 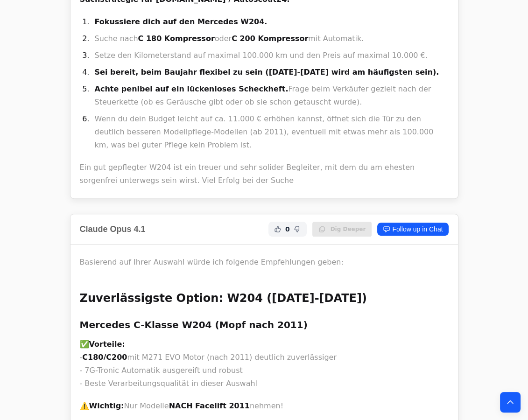 I want to click on li: Wenn du dein Budget leicht auf ca. 11.000 € erhöhen kannst, öffnet sich die Tür zu den deutlich b..., so click(x=270, y=132).